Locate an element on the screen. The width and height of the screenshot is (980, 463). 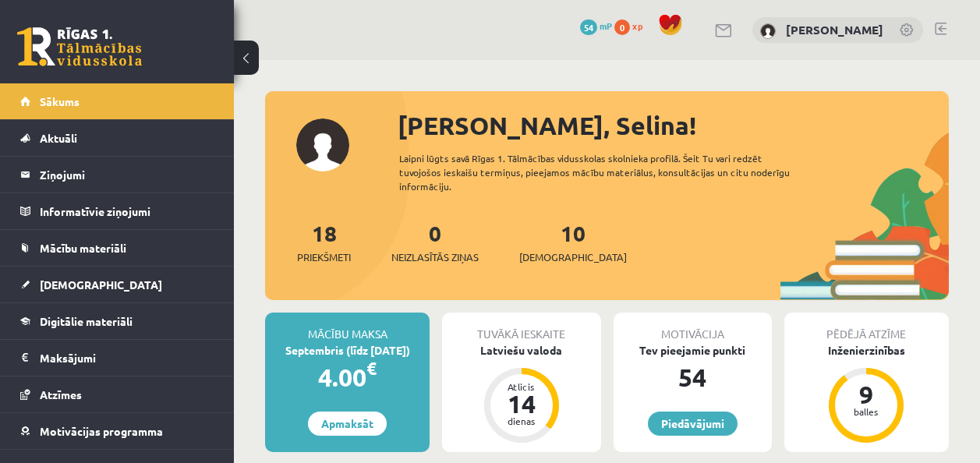
span: Mācību materiāli is located at coordinates (83, 248).